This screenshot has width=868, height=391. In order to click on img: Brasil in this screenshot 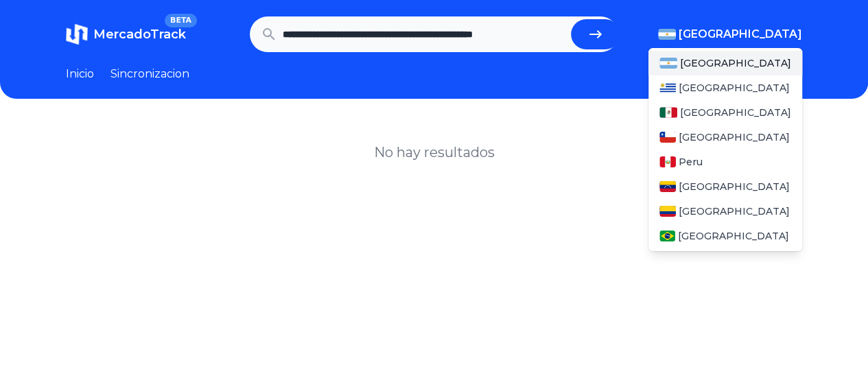, I will do `click(667, 236)`.